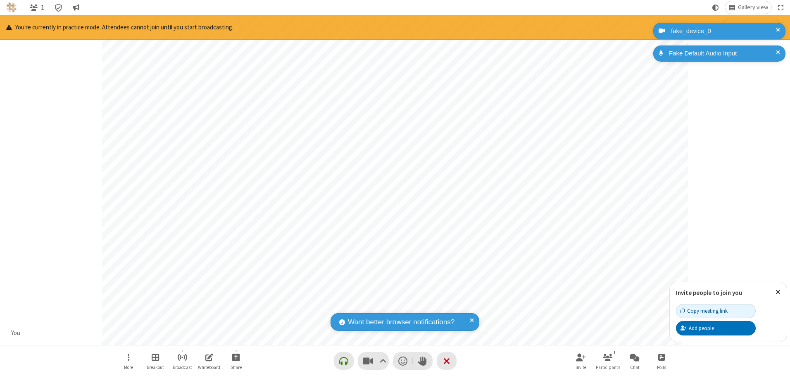 This screenshot has width=790, height=376. Describe the element at coordinates (129, 367) in the screenshot. I see `span: More` at that location.